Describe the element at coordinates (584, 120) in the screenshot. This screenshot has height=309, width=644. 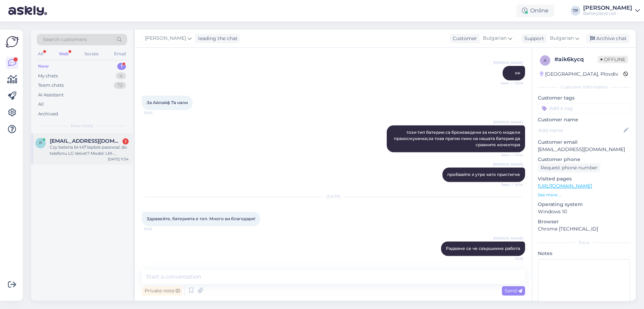
I see `p: Customer name` at that location.